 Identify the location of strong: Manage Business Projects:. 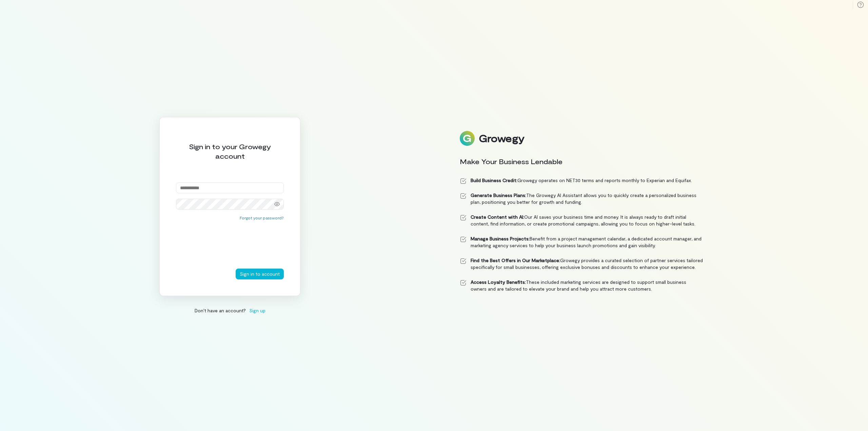
(500, 238).